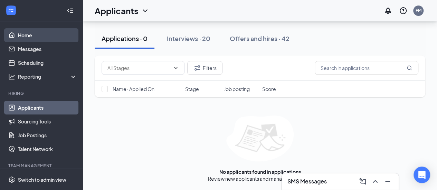 The image size is (437, 190). Describe the element at coordinates (192, 89) in the screenshot. I see `span: Stage` at that location.